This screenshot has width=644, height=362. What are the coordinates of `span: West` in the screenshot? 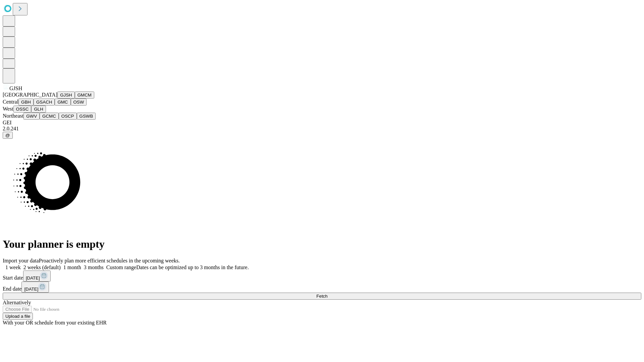 It's located at (8, 108).